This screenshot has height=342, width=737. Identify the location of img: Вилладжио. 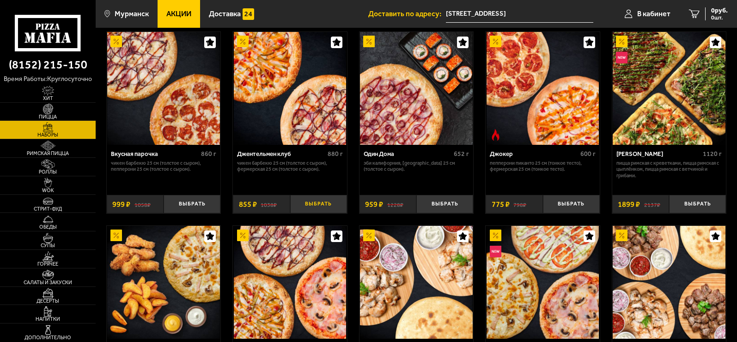
(290, 282).